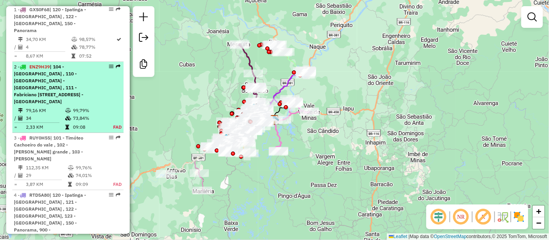 This screenshot has width=549, height=240. I want to click on img: Exibir/Ocultar setores, so click(519, 217).